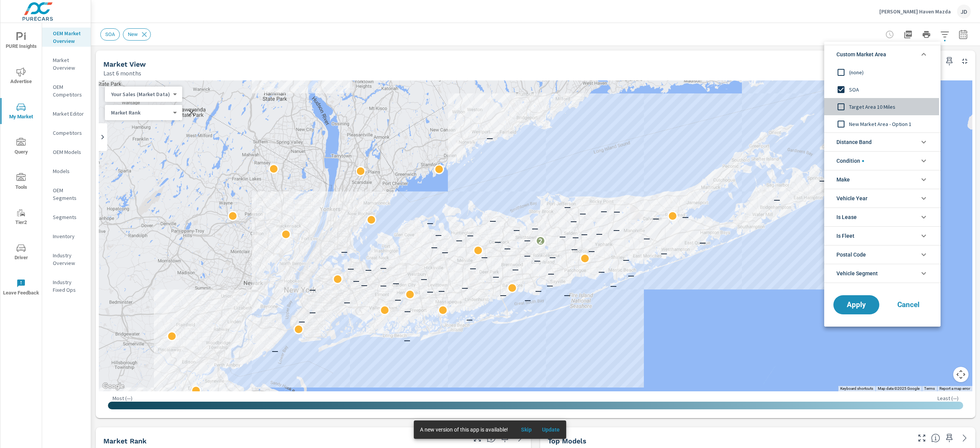 This screenshot has height=448, width=980. What do you see at coordinates (891, 72) in the screenshot?
I see `span: (none)` at bounding box center [891, 72].